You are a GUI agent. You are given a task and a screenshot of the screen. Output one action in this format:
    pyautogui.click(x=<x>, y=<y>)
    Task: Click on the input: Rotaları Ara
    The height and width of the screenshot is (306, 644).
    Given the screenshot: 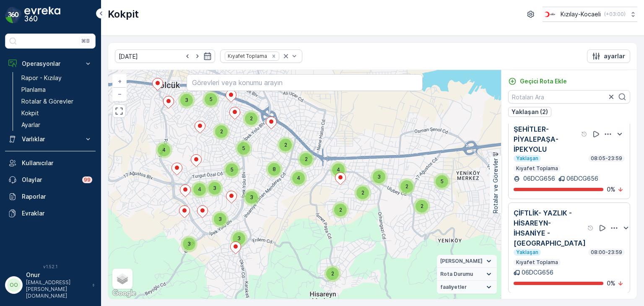 What is the action you would take?
    pyautogui.click(x=569, y=97)
    